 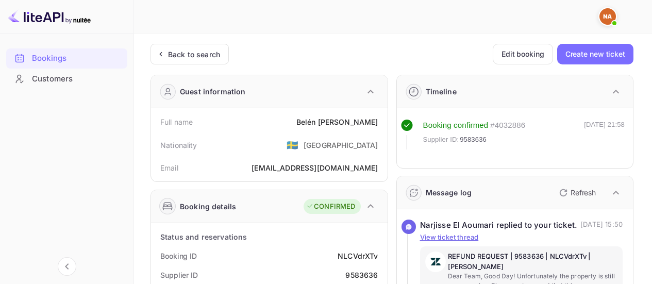 I want to click on div: Booking ID, so click(x=178, y=256).